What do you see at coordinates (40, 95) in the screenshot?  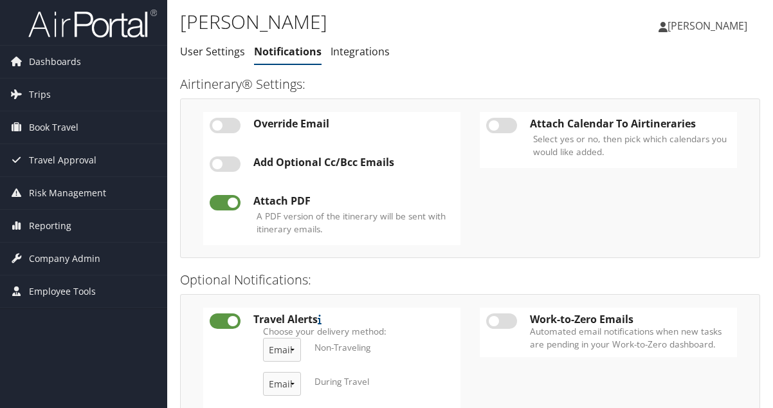 I see `span: Trips` at bounding box center [40, 95].